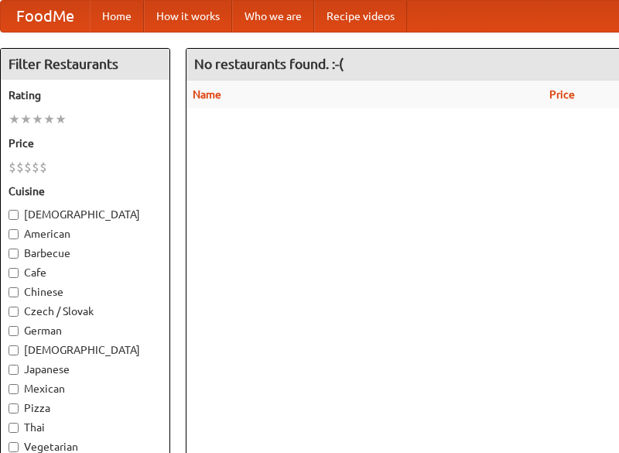 The width and height of the screenshot is (619, 453). I want to click on a: How it works, so click(188, 16).